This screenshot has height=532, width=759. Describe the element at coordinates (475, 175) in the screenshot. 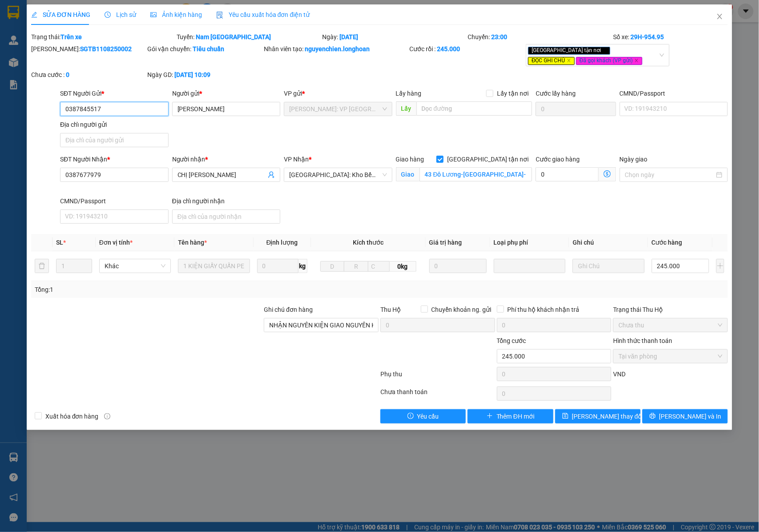

I see `input: Giao tận nơi` at that location.